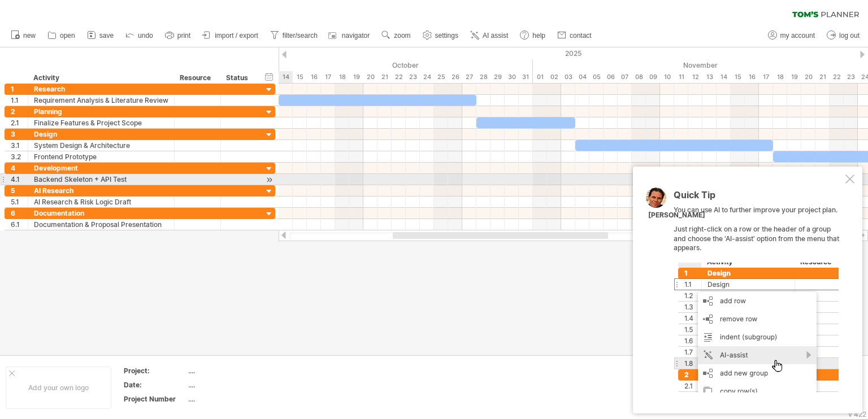  Describe the element at coordinates (751, 77) in the screenshot. I see `div: Sunday, 16 November 2025` at that location.